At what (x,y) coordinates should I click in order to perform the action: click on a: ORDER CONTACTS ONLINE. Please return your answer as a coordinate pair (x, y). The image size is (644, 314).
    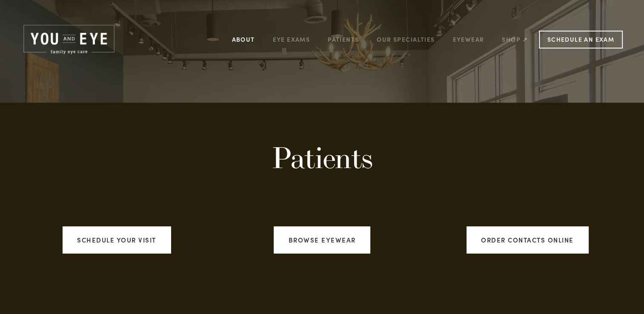
    Looking at the image, I should click on (527, 240).